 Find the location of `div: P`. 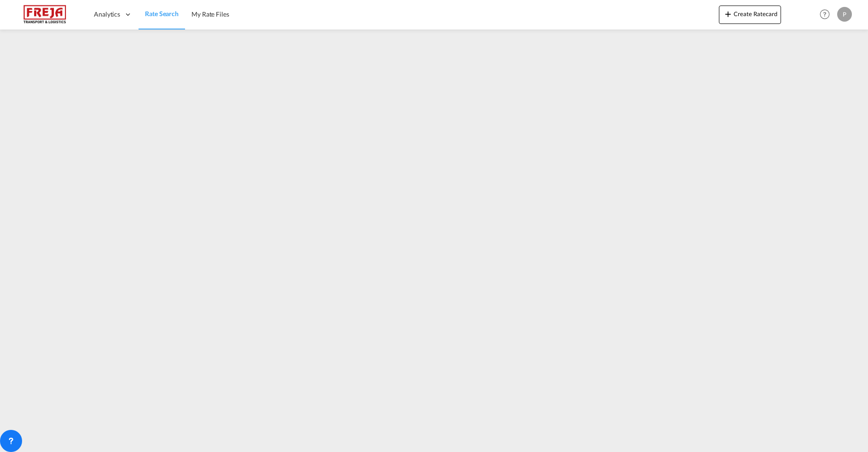

div: P is located at coordinates (845, 15).